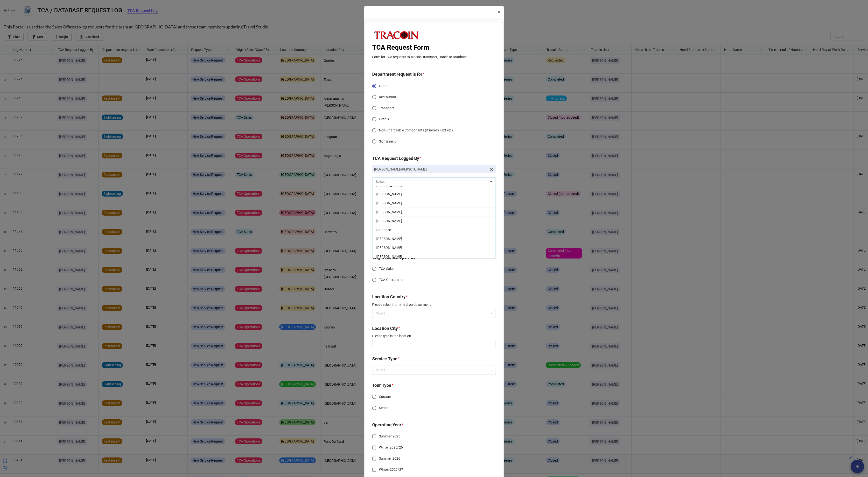  I want to click on label: Tour Type, so click(382, 385).